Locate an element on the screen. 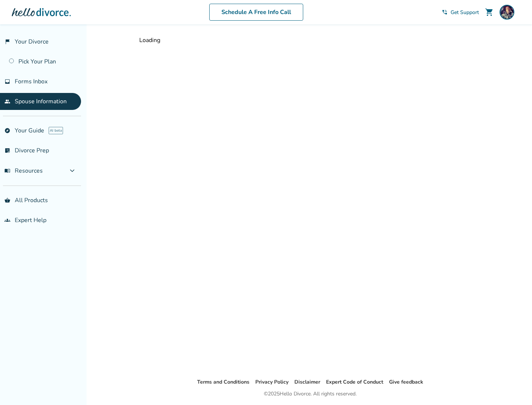 The width and height of the screenshot is (532, 405). span: shopping_basket is located at coordinates (8, 201).